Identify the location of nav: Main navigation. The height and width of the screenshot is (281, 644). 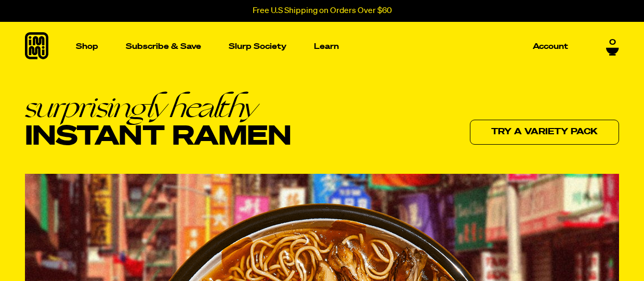
(322, 46).